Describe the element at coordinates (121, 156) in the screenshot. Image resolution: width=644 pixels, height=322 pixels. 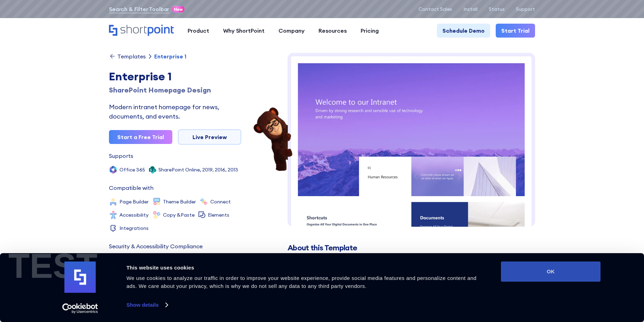
I see `div: Supports` at that location.